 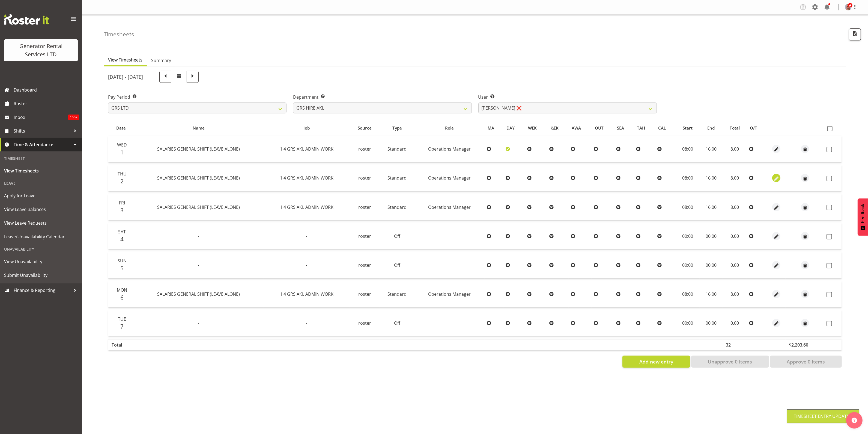 I want to click on span: Add new entry, so click(x=656, y=361).